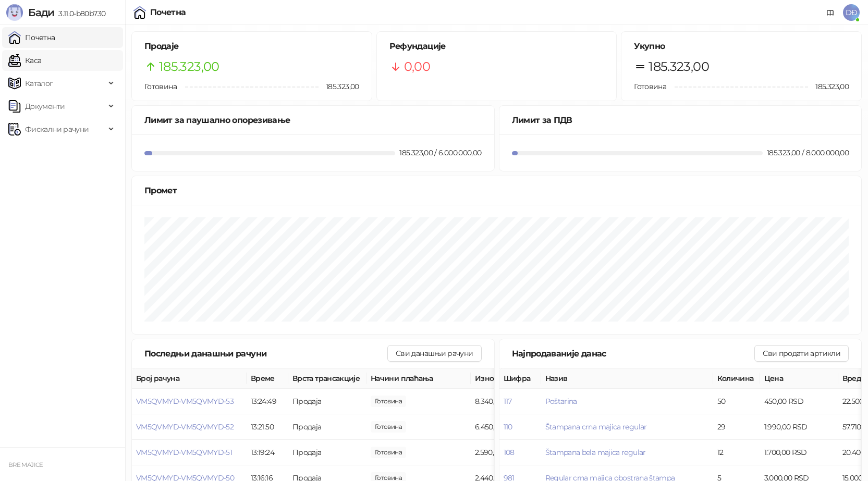  I want to click on h5: Продаје, so click(252, 46).